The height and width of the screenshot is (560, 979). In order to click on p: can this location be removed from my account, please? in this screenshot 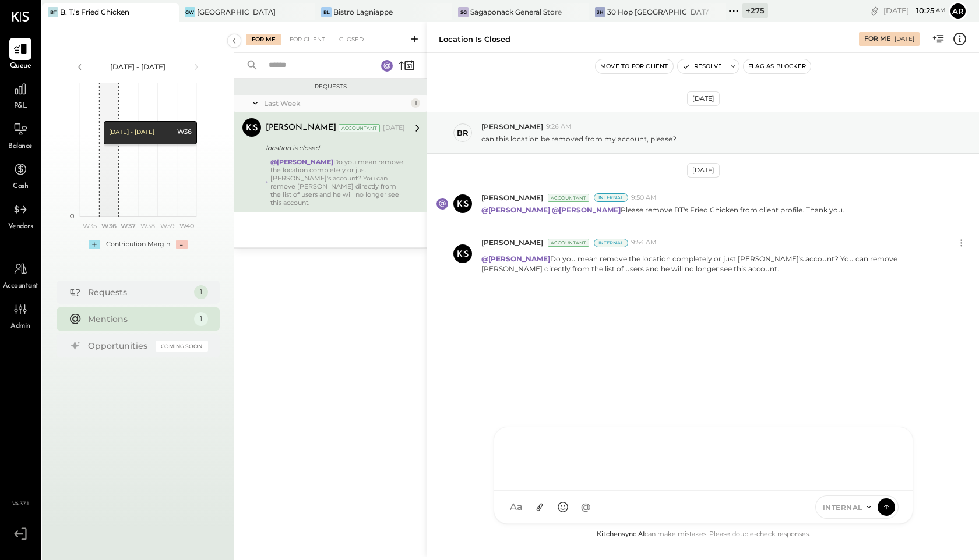, I will do `click(579, 139)`.